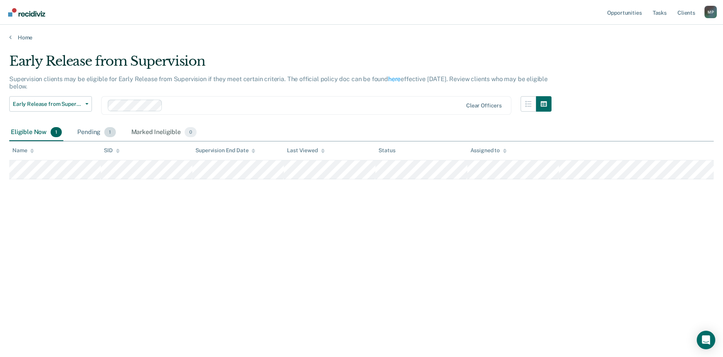  What do you see at coordinates (23, 150) in the screenshot?
I see `div: Name` at bounding box center [23, 150].